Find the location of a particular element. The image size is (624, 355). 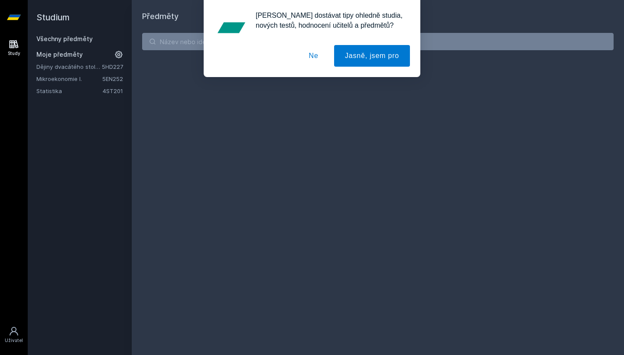

button: Ne is located at coordinates (314, 56).